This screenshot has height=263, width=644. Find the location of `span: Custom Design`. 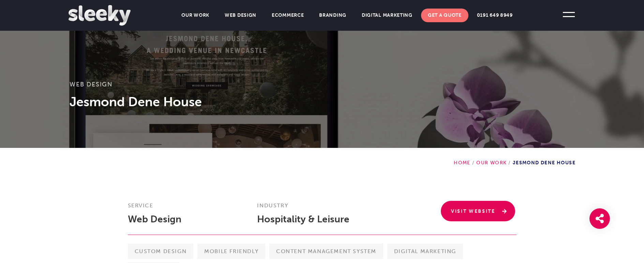

span: Custom Design is located at coordinates (160, 251).